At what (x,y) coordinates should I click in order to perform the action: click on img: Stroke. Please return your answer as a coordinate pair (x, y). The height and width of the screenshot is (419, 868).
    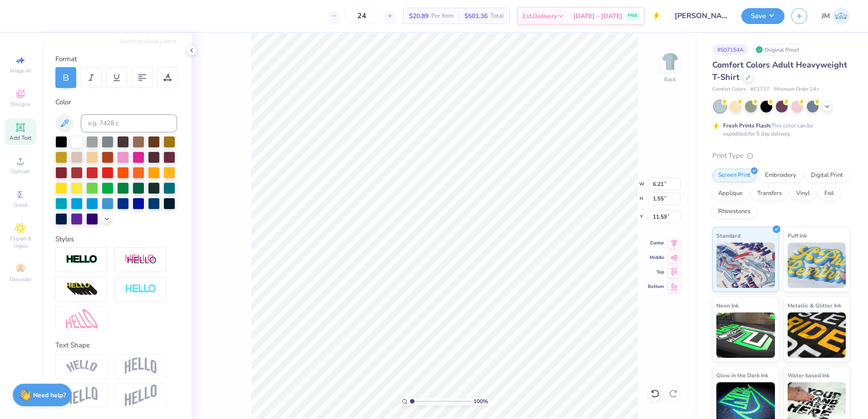
    Looking at the image, I should click on (82, 259).